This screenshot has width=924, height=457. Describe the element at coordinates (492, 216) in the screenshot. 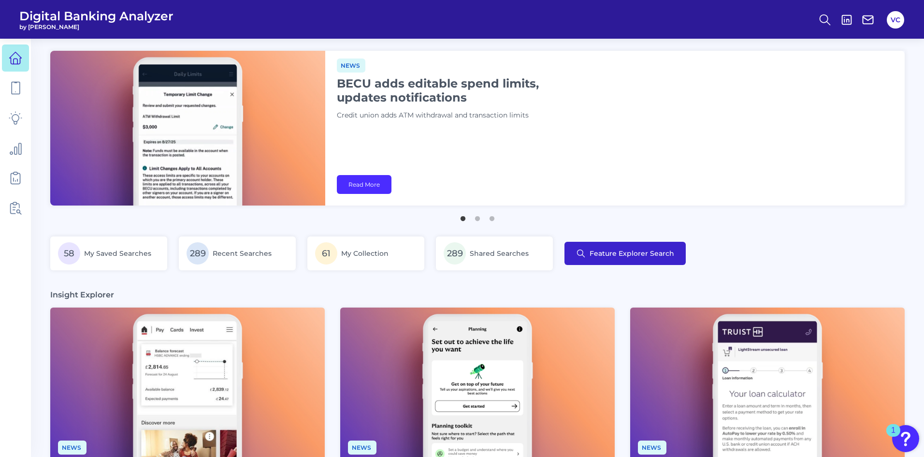

I see `button: 3` at that location.